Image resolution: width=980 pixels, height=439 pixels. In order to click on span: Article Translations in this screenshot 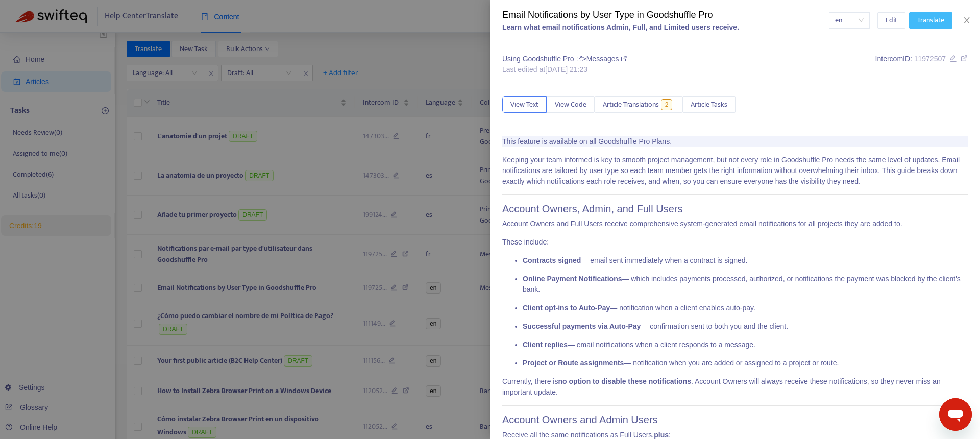, I will do `click(631, 104)`.